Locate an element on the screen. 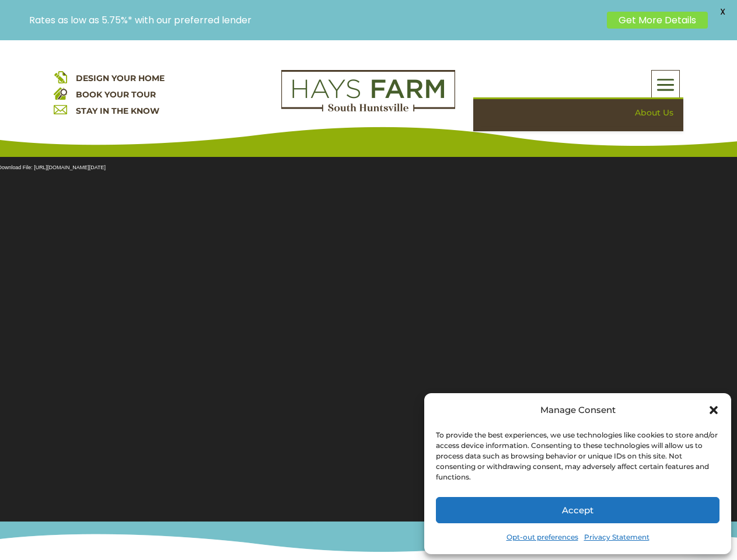  img: book your home tour is located at coordinates (60, 93).